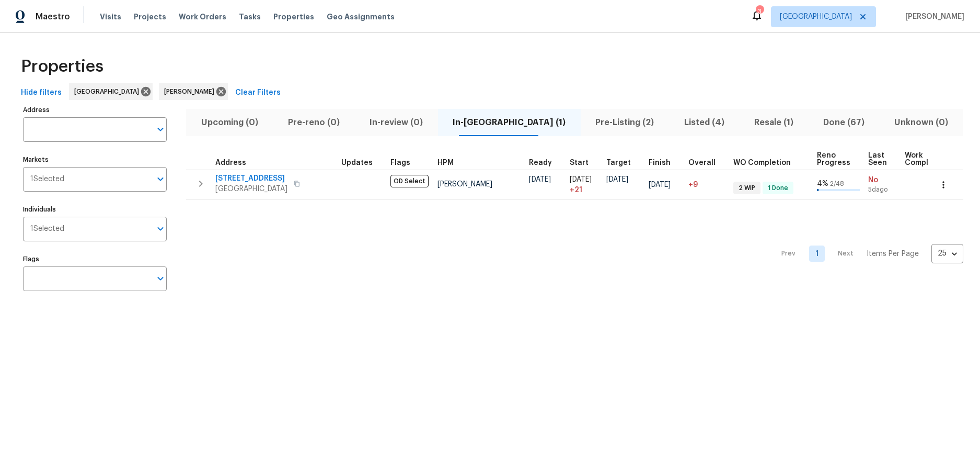 Image resolution: width=980 pixels, height=456 pixels. Describe the element at coordinates (229, 122) in the screenshot. I see `span: Upcoming (0)` at that location.